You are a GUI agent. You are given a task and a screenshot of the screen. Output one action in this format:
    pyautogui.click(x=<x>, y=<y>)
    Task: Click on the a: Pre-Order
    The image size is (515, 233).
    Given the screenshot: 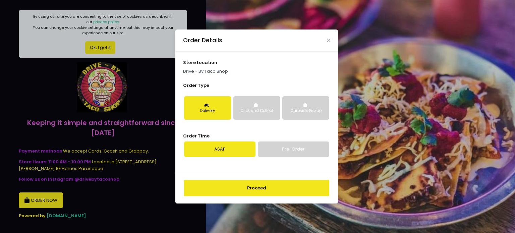 What is the action you would take?
    pyautogui.click(x=293, y=149)
    